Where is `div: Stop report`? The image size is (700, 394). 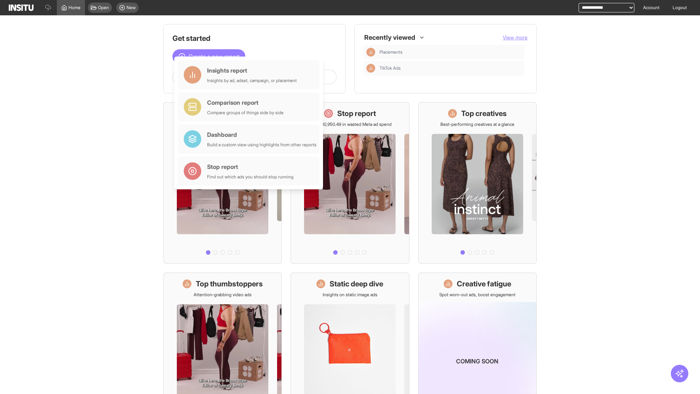 div: Stop report is located at coordinates (250, 167).